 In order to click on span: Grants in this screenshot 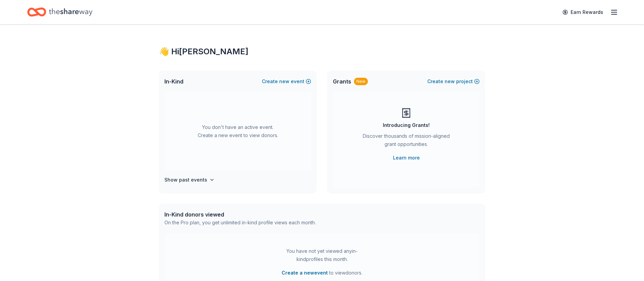, I will do `click(342, 82)`.